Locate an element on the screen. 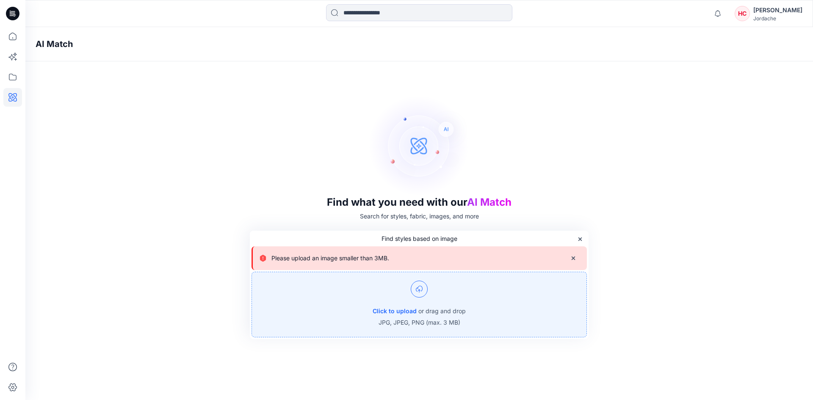 Image resolution: width=813 pixels, height=400 pixels. img: AI Search is located at coordinates (419, 146).